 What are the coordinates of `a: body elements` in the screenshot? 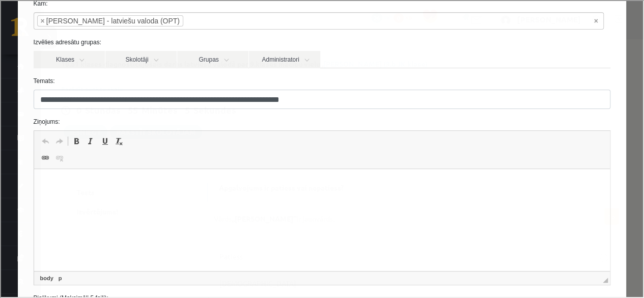 It's located at (46, 277).